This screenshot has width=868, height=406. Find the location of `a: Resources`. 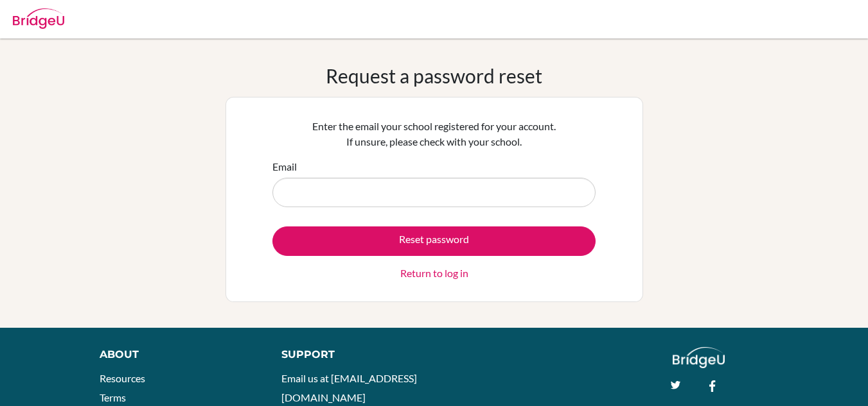

a: Resources is located at coordinates (122, 378).